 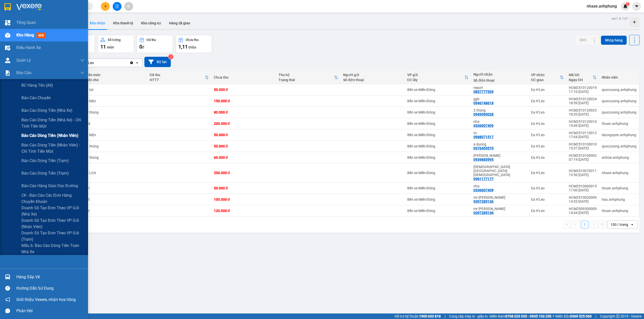 I want to click on div: Đã thu, so click(x=151, y=40).